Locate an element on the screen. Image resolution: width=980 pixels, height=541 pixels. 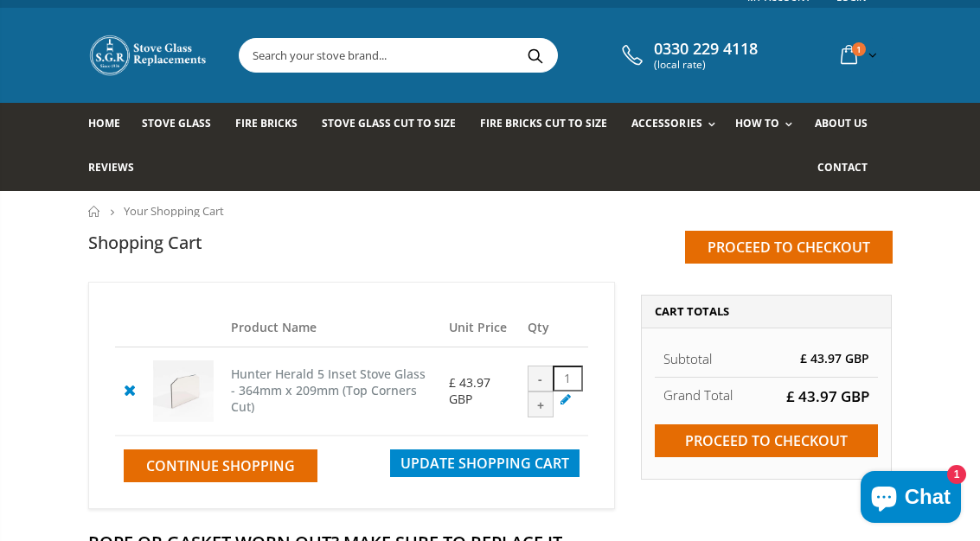
a: How To is located at coordinates (768, 125).